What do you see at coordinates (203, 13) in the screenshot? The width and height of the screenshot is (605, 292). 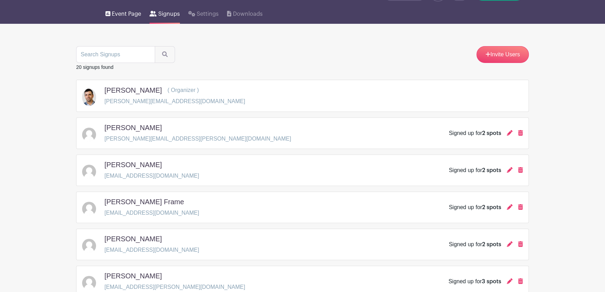 I see `a: Settings` at bounding box center [203, 13].